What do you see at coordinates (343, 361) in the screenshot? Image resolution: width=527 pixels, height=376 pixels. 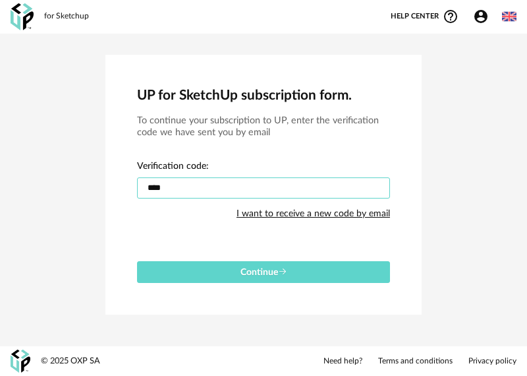 I see `a: Need help?` at bounding box center [343, 361].